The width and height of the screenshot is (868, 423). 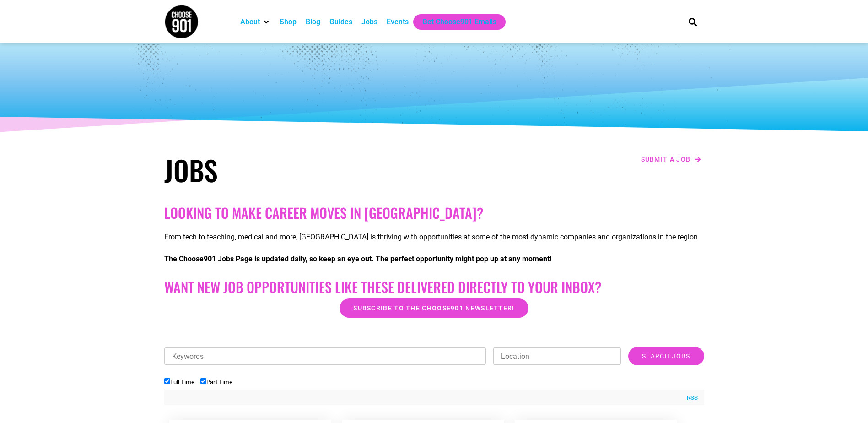 What do you see at coordinates (369, 22) in the screenshot?
I see `div: Jobs` at bounding box center [369, 22].